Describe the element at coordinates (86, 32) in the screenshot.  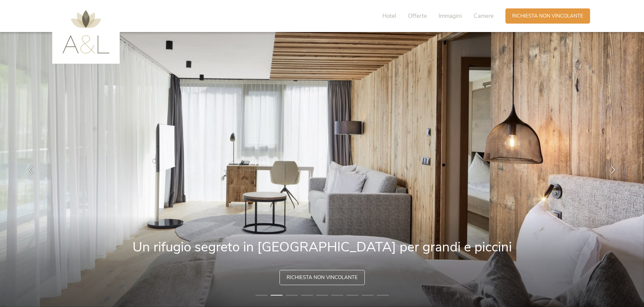
I see `img: AMONTI & LUNARIS Wellnessresort` at that location.